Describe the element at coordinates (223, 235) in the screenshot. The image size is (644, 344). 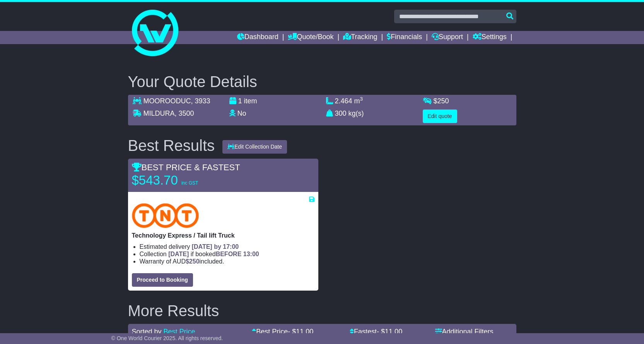
I see `p: Technology Express / Tail lift Truck` at that location.